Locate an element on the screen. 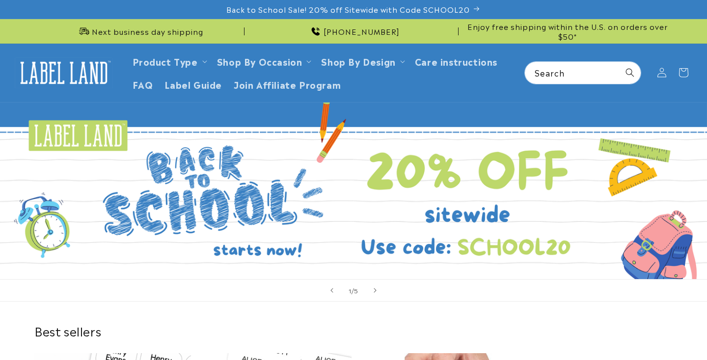 Image resolution: width=707 pixels, height=360 pixels. a: Label Guide is located at coordinates (193, 84).